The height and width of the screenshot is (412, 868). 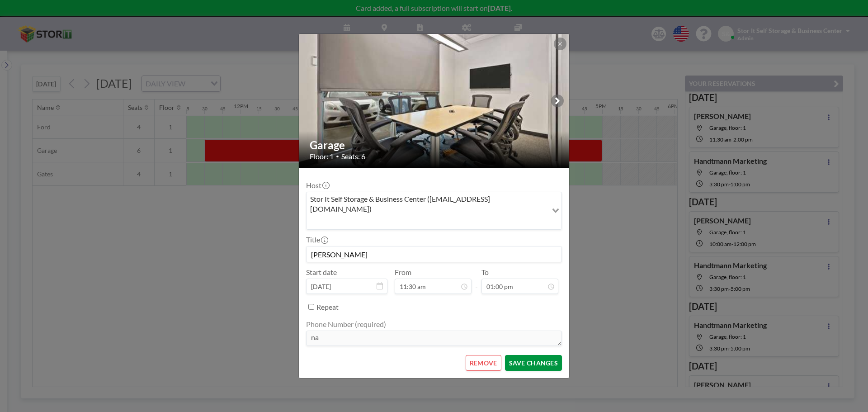 What do you see at coordinates (317, 185) in the screenshot?
I see `label: Host` at bounding box center [317, 185].